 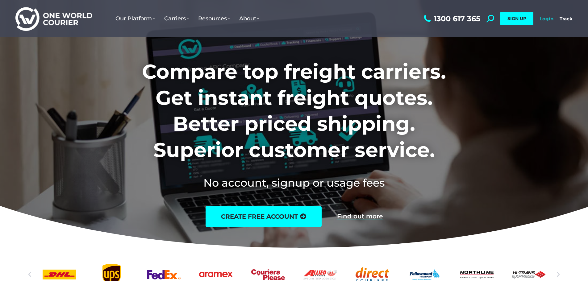 What do you see at coordinates (249, 19) in the screenshot?
I see `a: About` at bounding box center [249, 19].